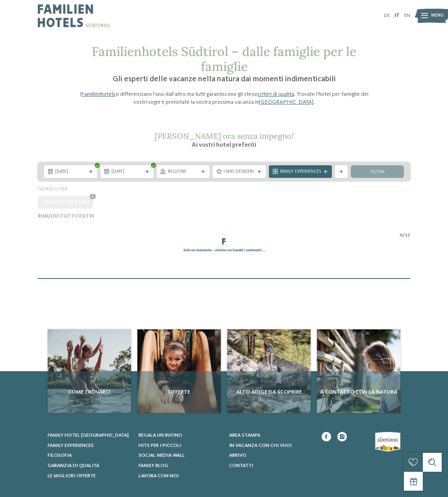 The image size is (448, 497). I want to click on span: Ai vostri hotel preferiti, so click(224, 145).